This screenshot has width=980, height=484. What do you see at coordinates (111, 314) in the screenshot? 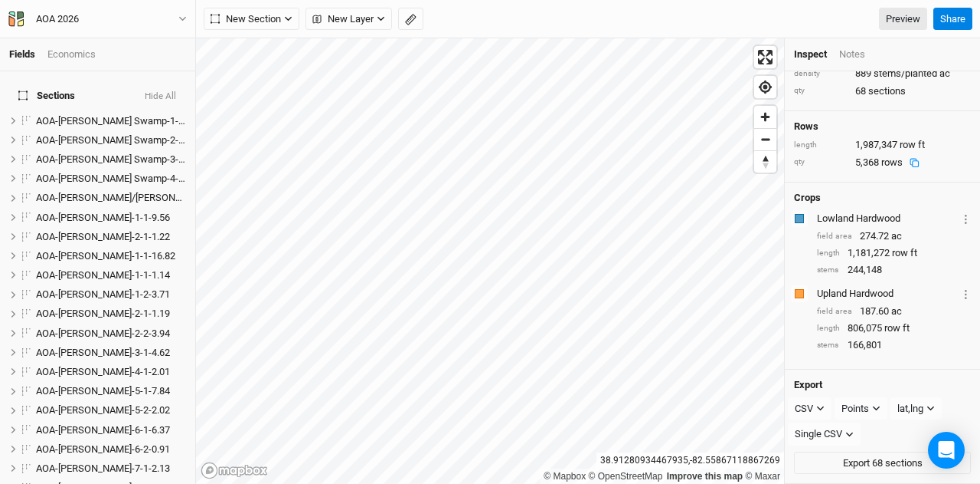
I see `div: AOA-Genevieve Jones-2-1-1.19` at bounding box center [111, 314].